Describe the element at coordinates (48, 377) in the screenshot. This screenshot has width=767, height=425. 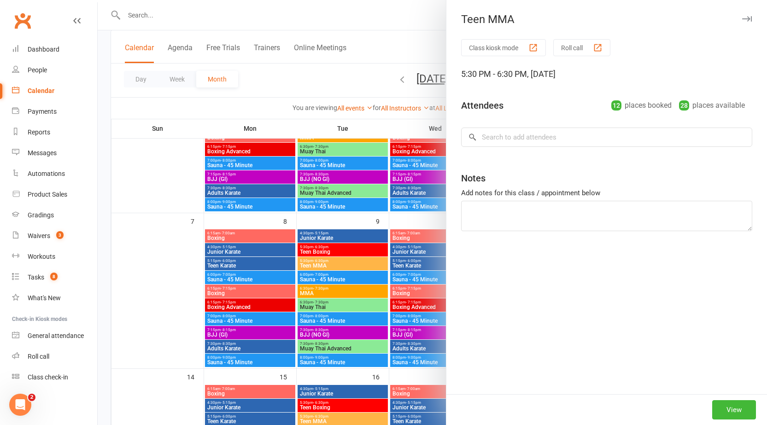
I see `div: Class check-in` at that location.